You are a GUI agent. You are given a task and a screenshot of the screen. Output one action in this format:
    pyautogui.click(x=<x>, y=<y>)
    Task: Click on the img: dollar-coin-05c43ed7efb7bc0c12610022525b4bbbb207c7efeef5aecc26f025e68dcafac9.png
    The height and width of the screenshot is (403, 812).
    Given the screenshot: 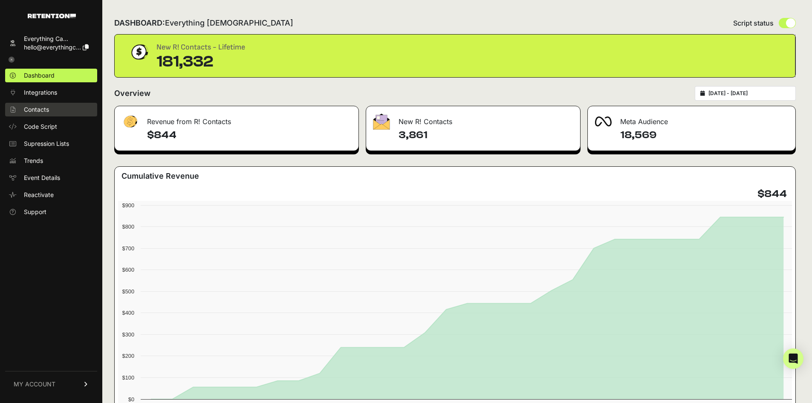 What is the action you would take?
    pyautogui.click(x=139, y=52)
    